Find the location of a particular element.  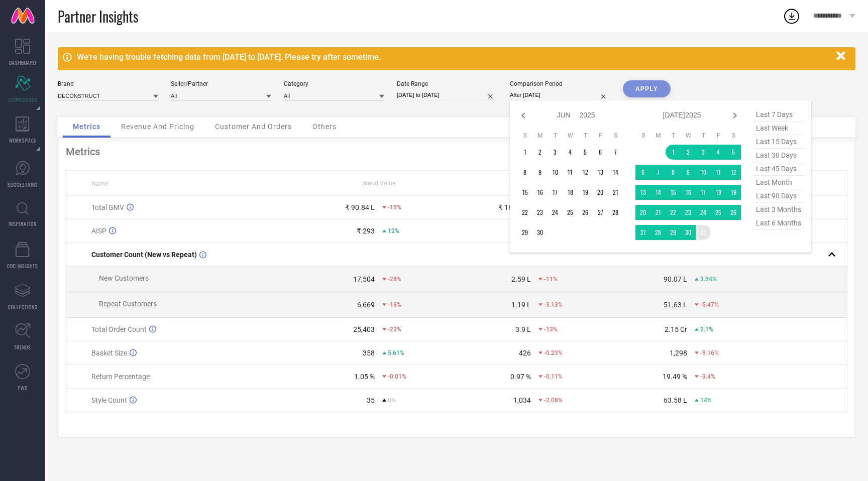

td: Fri Jun 27 2025 is located at coordinates (600, 213).